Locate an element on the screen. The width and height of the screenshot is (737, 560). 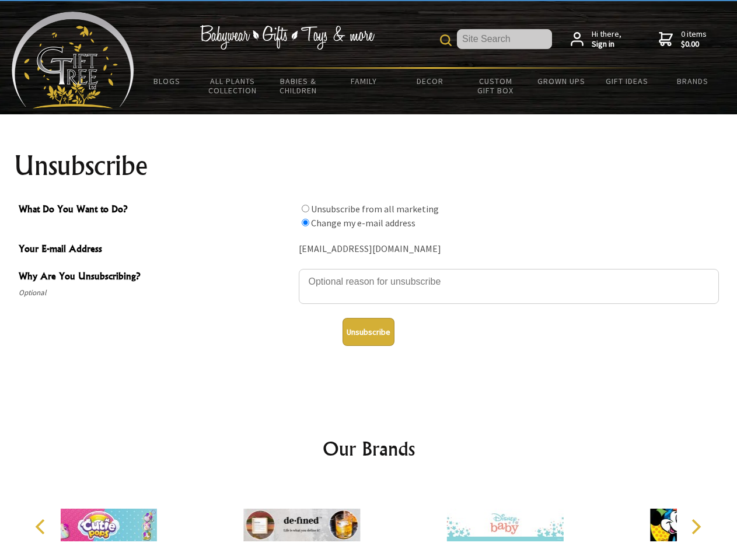
a: Custom Gift Box is located at coordinates (496, 86).